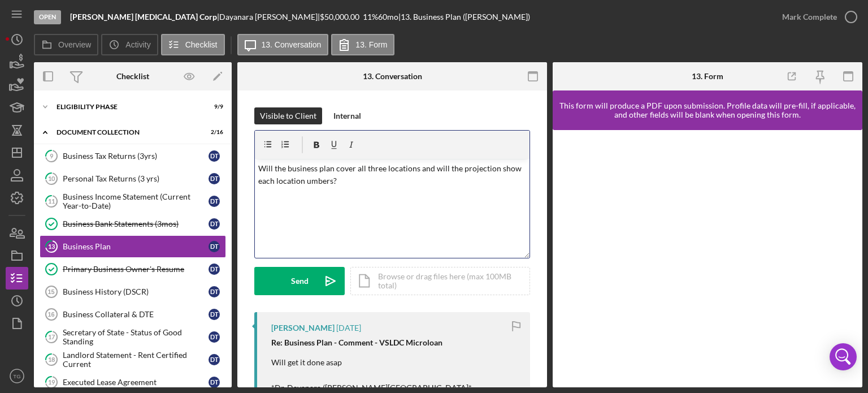 The width and height of the screenshot is (868, 393). What do you see at coordinates (363, 45) in the screenshot?
I see `button: 13. Form` at bounding box center [363, 45].